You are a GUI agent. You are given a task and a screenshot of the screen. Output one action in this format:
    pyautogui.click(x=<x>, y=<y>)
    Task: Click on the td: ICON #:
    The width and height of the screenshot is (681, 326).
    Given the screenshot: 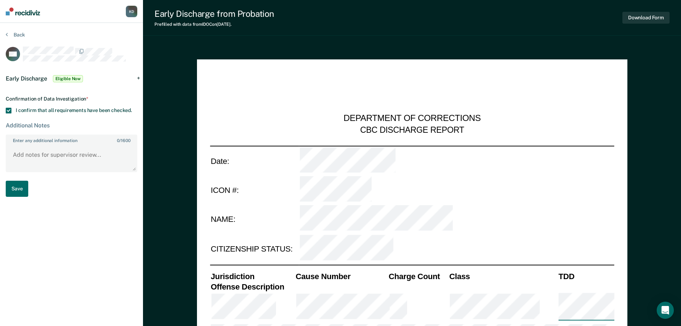 What is the action you would take?
    pyautogui.click(x=254, y=190)
    